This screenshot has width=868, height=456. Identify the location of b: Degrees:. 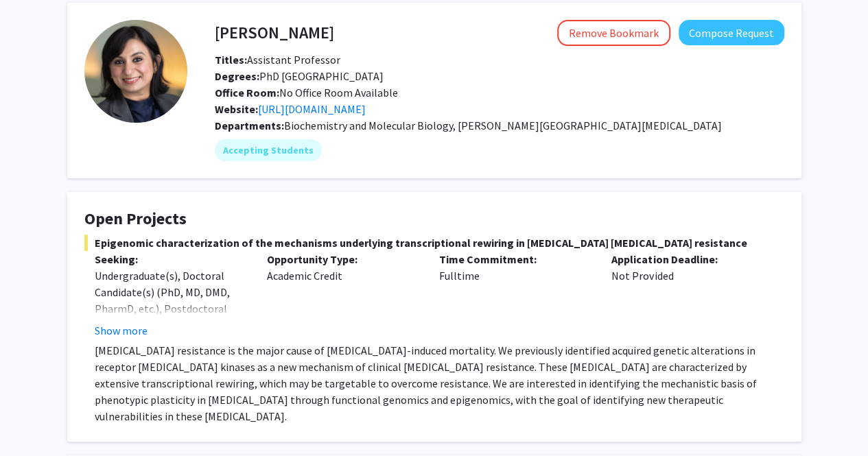
(237, 76).